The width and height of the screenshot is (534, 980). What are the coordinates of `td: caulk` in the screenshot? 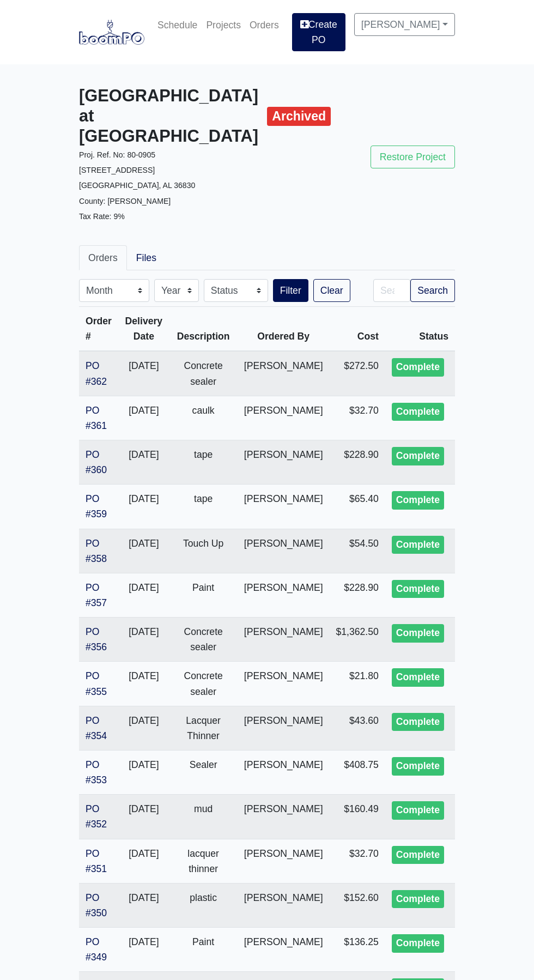 It's located at (202, 417).